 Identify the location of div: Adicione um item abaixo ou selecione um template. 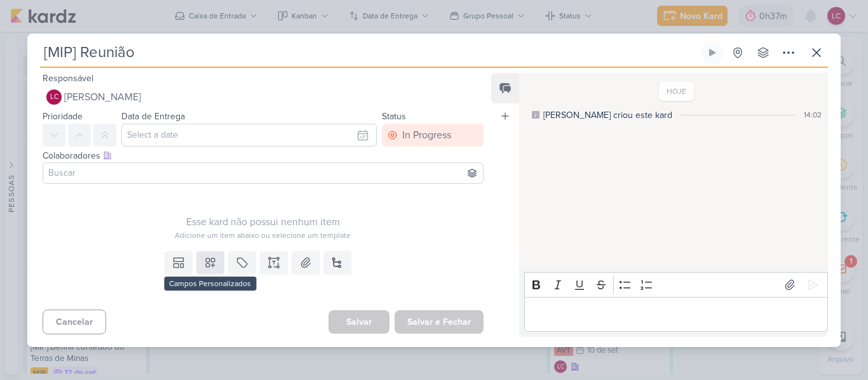
(263, 236).